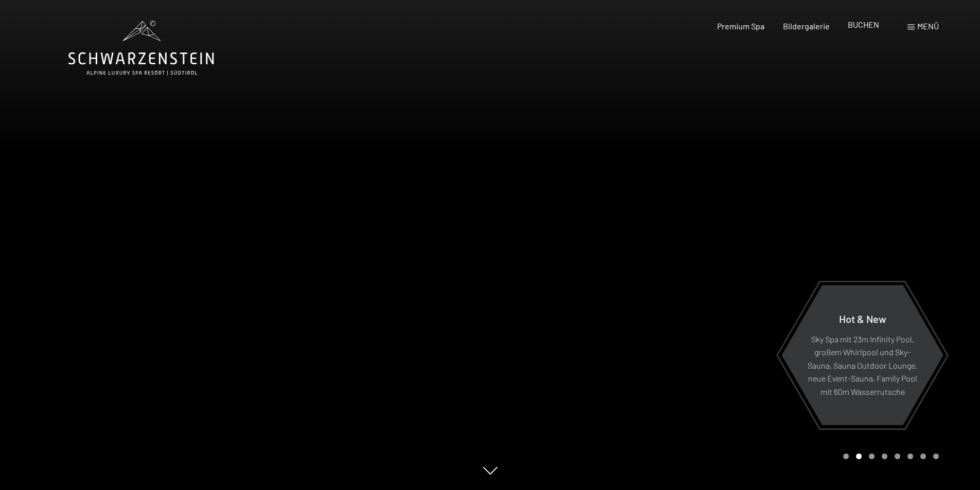  Describe the element at coordinates (863, 24) in the screenshot. I see `span: BUCHEN` at that location.